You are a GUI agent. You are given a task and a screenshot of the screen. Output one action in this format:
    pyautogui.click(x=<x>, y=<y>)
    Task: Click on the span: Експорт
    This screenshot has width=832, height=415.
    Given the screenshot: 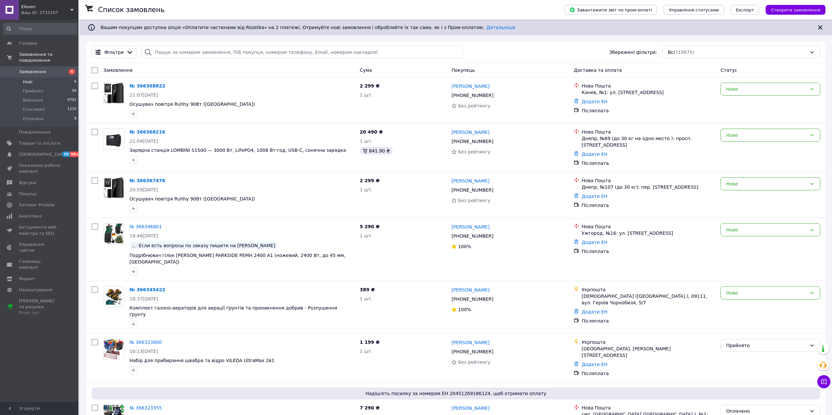 What is the action you would take?
    pyautogui.click(x=745, y=10)
    